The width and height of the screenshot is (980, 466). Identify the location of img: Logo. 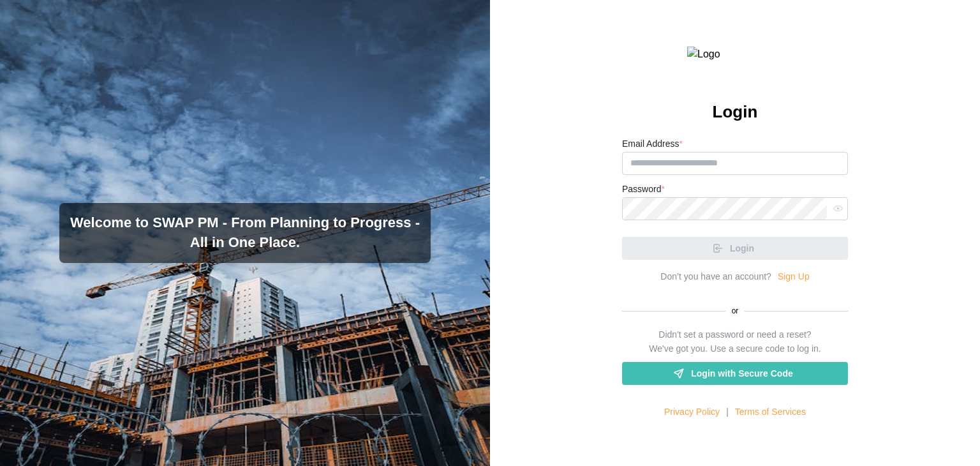
(735, 54).